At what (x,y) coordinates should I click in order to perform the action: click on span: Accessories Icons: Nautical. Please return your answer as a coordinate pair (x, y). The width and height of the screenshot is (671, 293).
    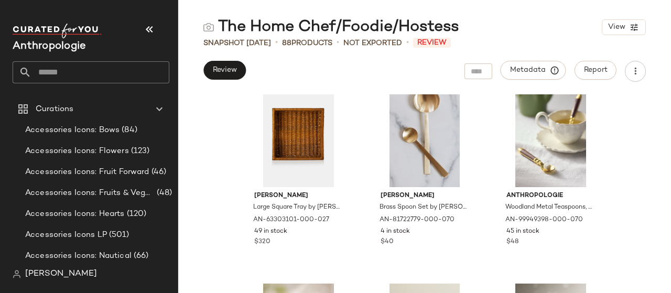
    Looking at the image, I should click on (78, 256).